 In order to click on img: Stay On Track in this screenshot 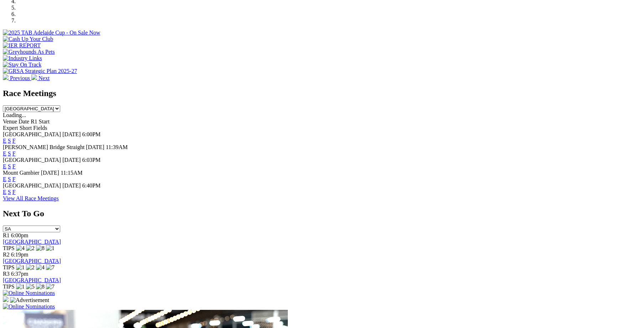, I will do `click(22, 65)`.